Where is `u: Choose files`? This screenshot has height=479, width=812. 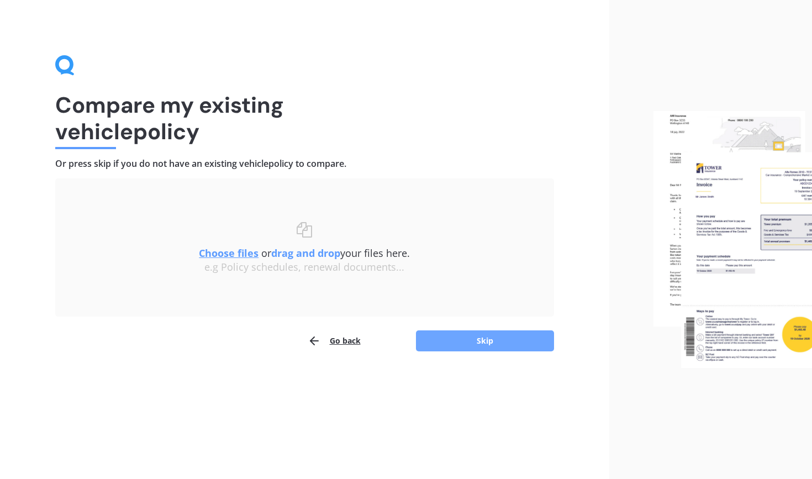 u: Choose files is located at coordinates (229, 253).